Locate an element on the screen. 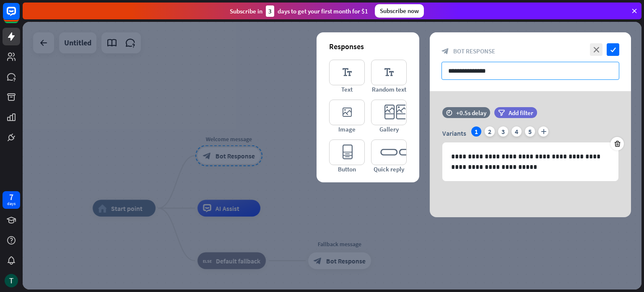 The width and height of the screenshot is (644, 292). div: 2 is located at coordinates (490, 131).